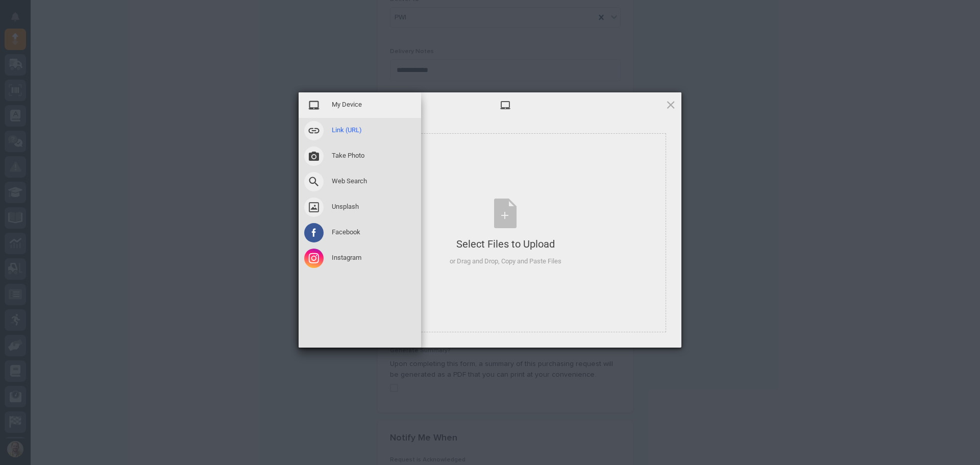 The image size is (980, 465). What do you see at coordinates (345, 207) in the screenshot?
I see `span: Unsplash` at bounding box center [345, 207].